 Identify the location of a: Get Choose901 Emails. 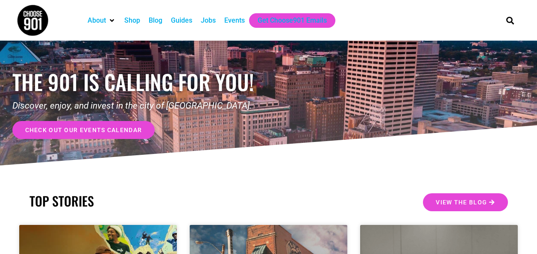
(292, 20).